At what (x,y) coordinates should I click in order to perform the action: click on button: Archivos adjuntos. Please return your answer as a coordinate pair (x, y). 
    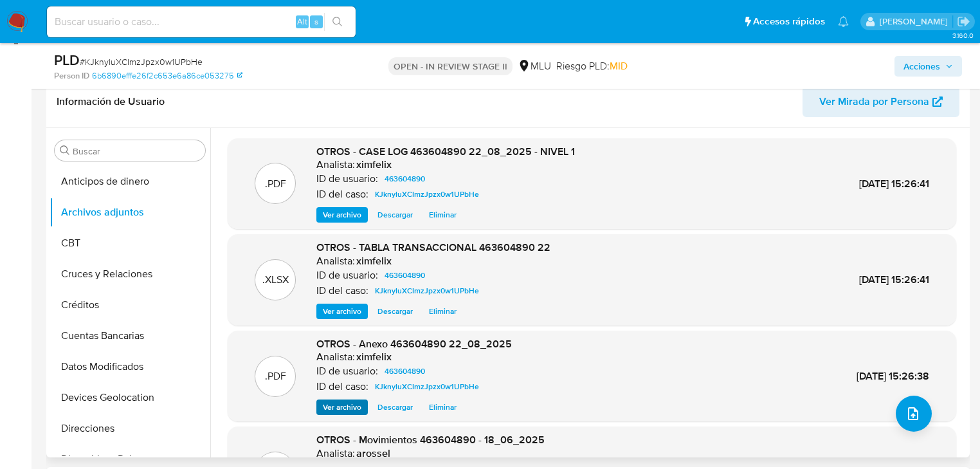
    Looking at the image, I should click on (130, 212).